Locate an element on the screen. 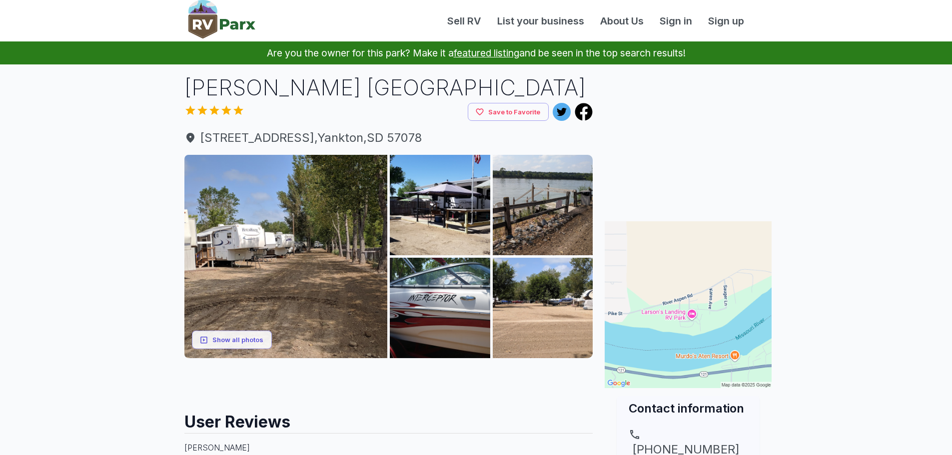 This screenshot has width=952, height=455. a: Map for Larson's Landing RV Park is located at coordinates (688, 305).